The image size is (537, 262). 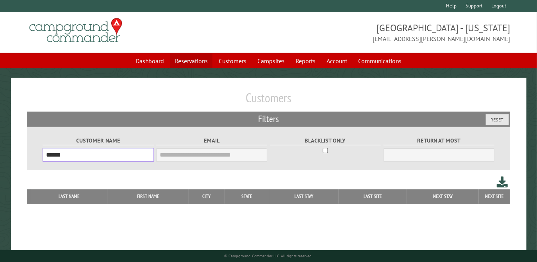 I want to click on small: © Campground Commander LLC. All rights reserved., so click(x=269, y=256).